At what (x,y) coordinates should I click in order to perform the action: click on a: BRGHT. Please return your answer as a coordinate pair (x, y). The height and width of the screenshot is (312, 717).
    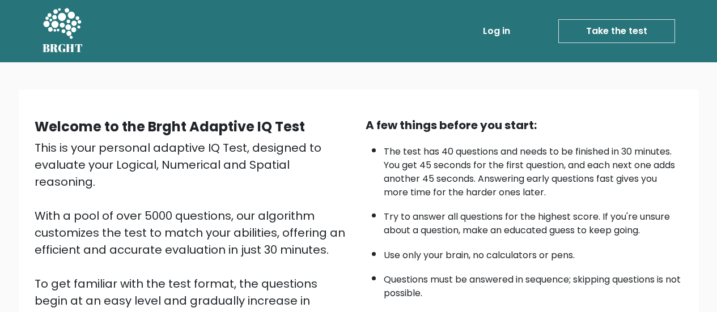
    Looking at the image, I should click on (63, 31).